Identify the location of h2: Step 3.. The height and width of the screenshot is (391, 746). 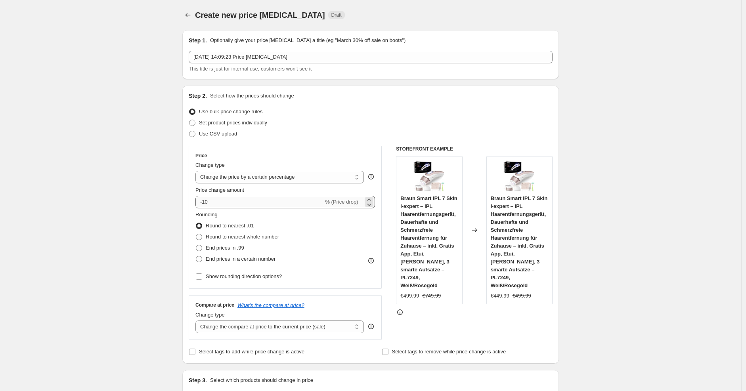
(198, 381).